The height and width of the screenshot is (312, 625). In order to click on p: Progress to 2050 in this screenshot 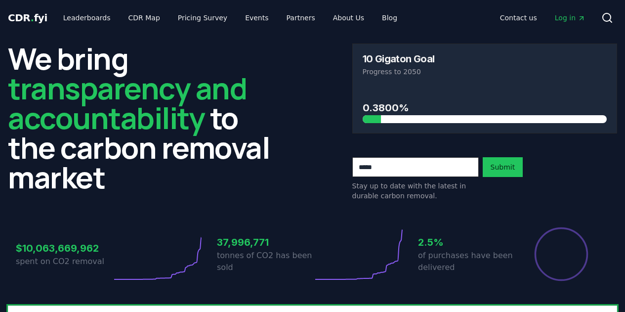, I will do `click(484, 72)`.